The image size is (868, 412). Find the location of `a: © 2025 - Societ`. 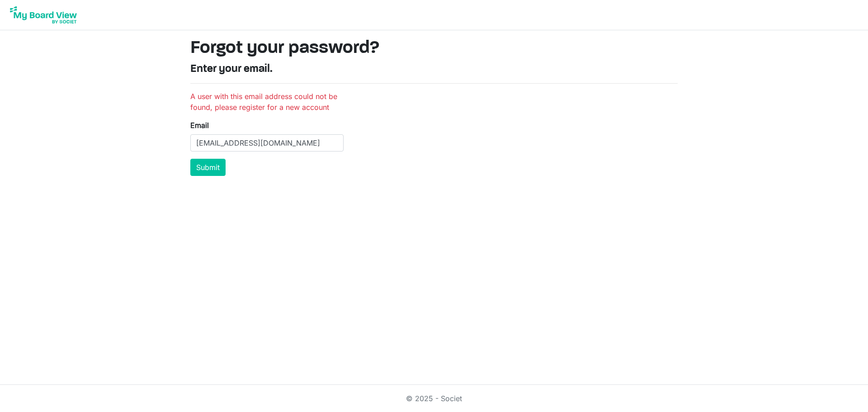

a: © 2025 - Societ is located at coordinates (434, 398).